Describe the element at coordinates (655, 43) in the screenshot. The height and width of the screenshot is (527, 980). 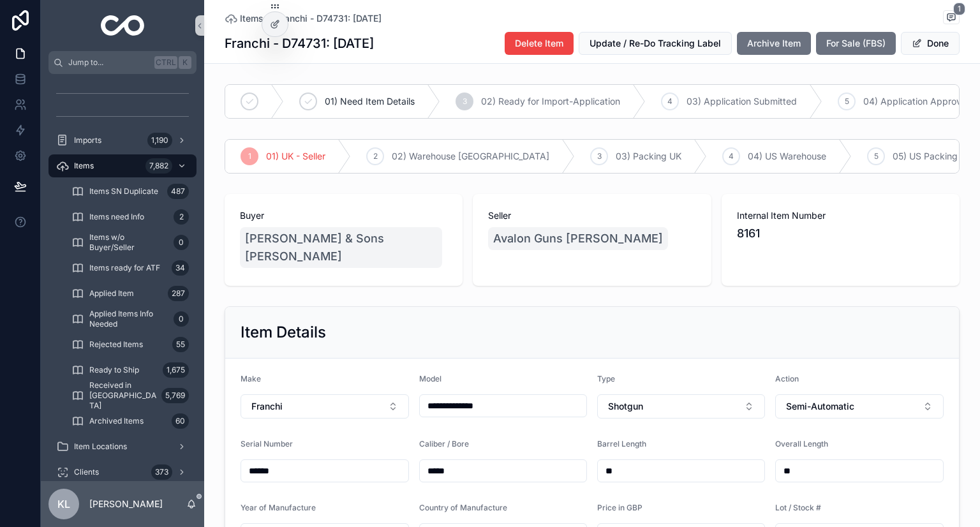
I see `button: Update / Re-Do Tracking Label` at that location.